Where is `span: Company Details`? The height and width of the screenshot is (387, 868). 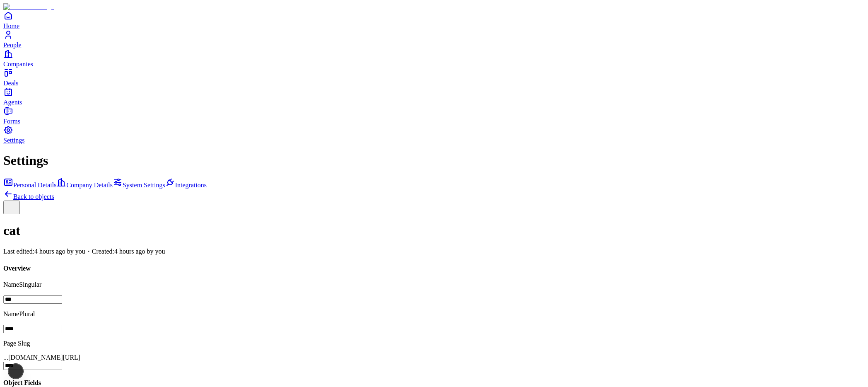
span: Company Details is located at coordinates (89, 185).